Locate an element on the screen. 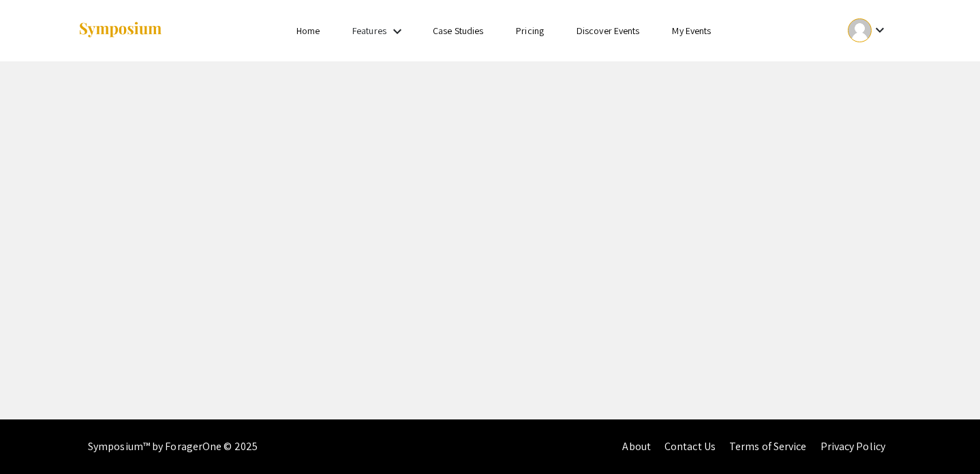 The image size is (980, 474). mat-icon: Expand account dropdown is located at coordinates (880, 30).